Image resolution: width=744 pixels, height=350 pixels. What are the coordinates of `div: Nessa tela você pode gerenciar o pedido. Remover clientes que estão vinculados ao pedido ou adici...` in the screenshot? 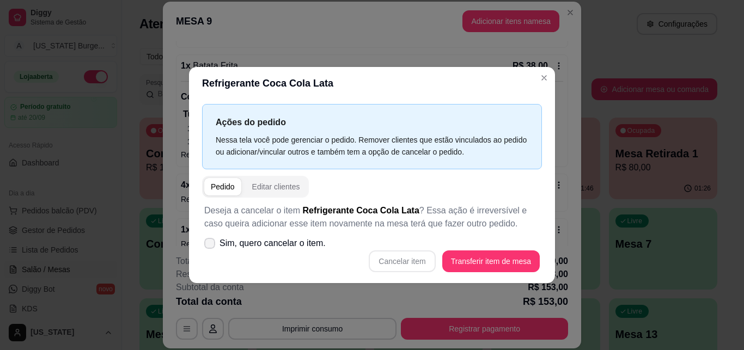 It's located at (372, 146).